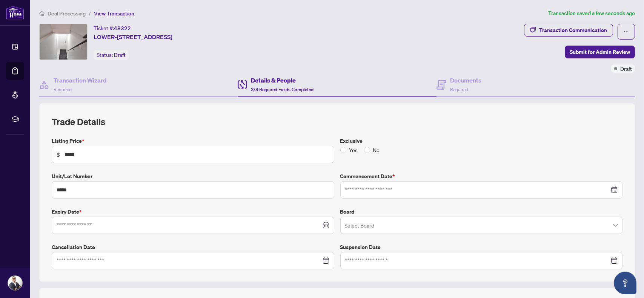 The image size is (644, 298). I want to click on article: Transaction saved a few seconds ago, so click(591, 14).